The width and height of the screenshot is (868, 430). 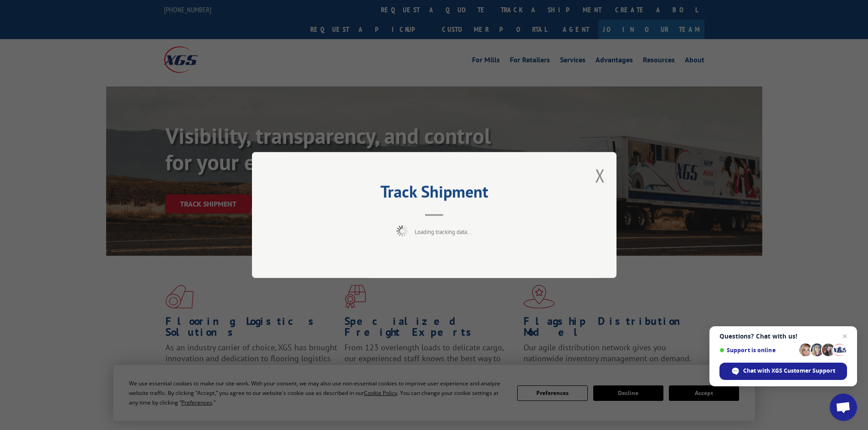 What do you see at coordinates (402, 231) in the screenshot?
I see `img: xgs-loading` at bounding box center [402, 231].